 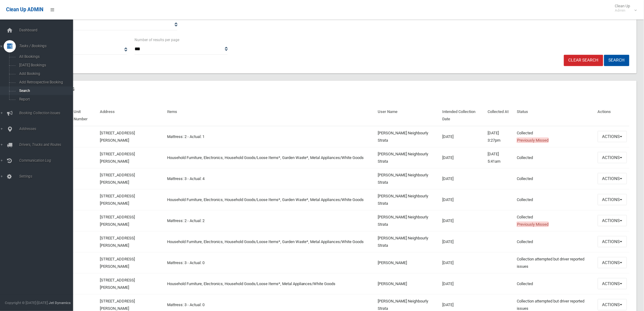 I want to click on th: Intended Collection Date, so click(x=463, y=116).